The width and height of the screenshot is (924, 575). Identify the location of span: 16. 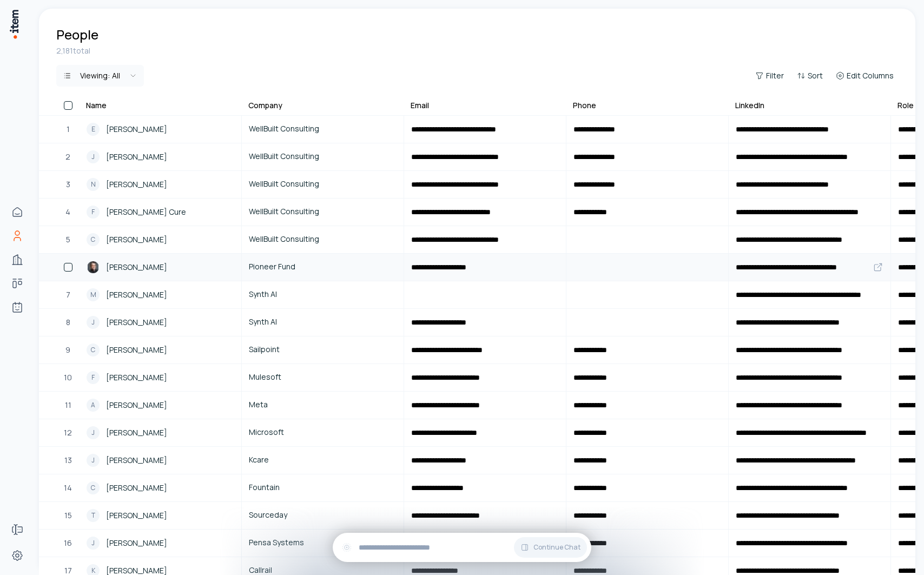
(68, 543).